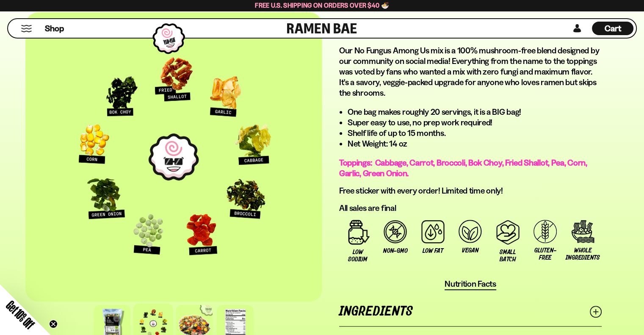 The image size is (644, 335). Describe the element at coordinates (471, 311) in the screenshot. I see `a: Ingredients` at that location.